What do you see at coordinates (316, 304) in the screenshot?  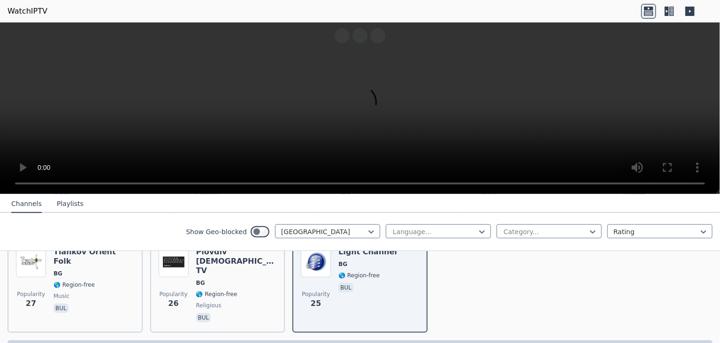 I see `span: 25` at bounding box center [316, 304].